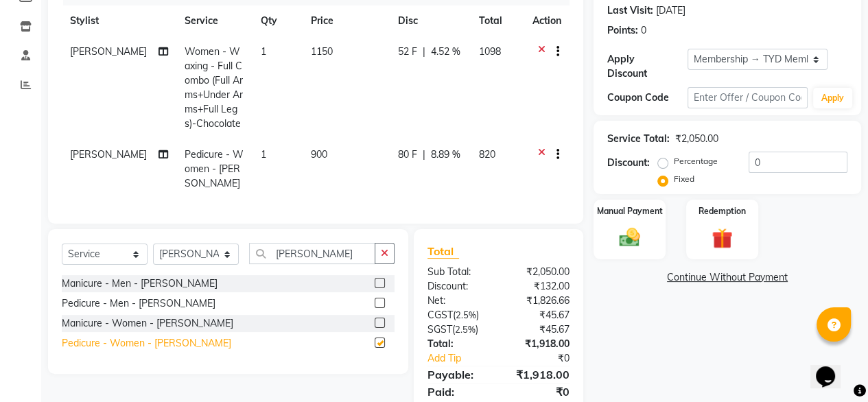 Image resolution: width=868 pixels, height=402 pixels. Describe the element at coordinates (622, 30) in the screenshot. I see `div: Points:` at that location.